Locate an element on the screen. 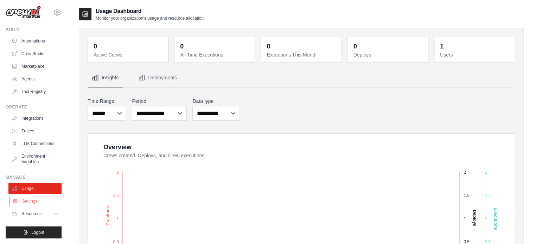  a: Agents is located at coordinates (35, 79).